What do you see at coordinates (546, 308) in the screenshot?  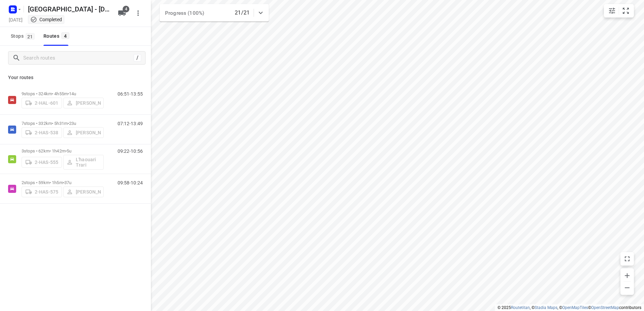 I see `a: Stadia Maps` at bounding box center [546, 308].